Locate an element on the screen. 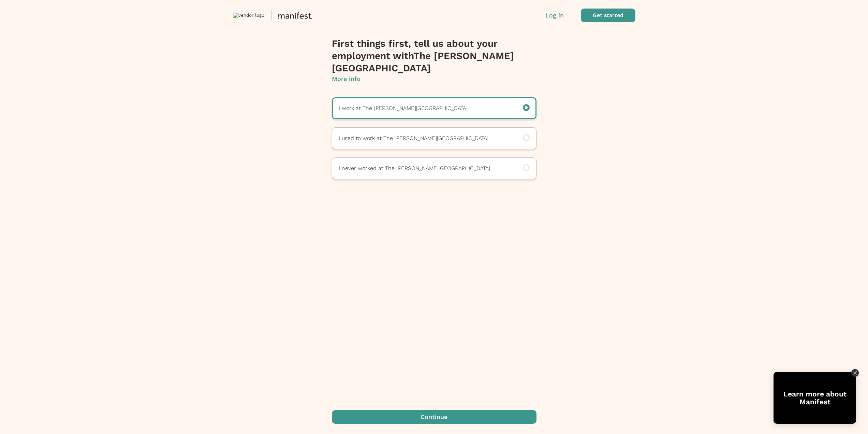 The image size is (868, 434). div: Open Tolstoy is located at coordinates (815, 398).